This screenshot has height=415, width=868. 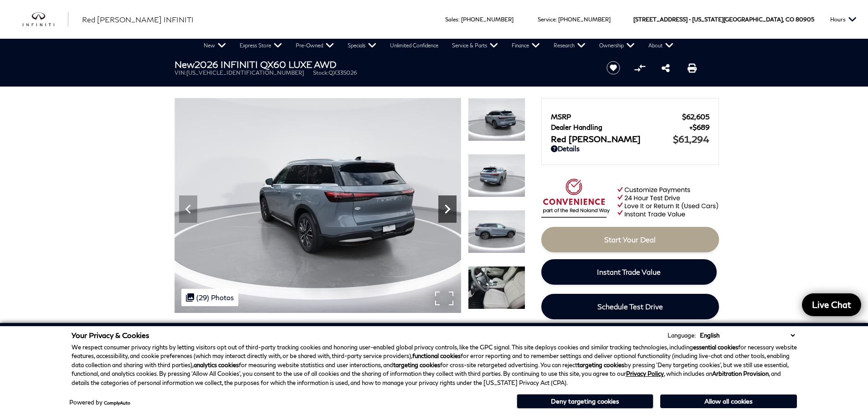 I want to click on span: Service, so click(x=546, y=19).